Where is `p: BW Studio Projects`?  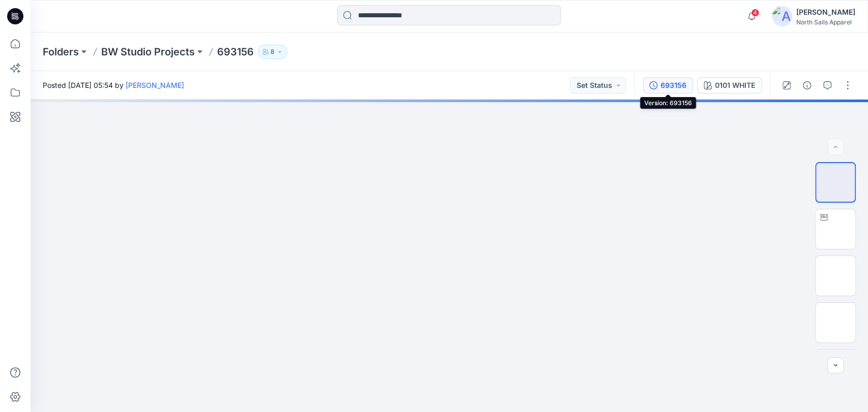 p: BW Studio Projects is located at coordinates (148, 52).